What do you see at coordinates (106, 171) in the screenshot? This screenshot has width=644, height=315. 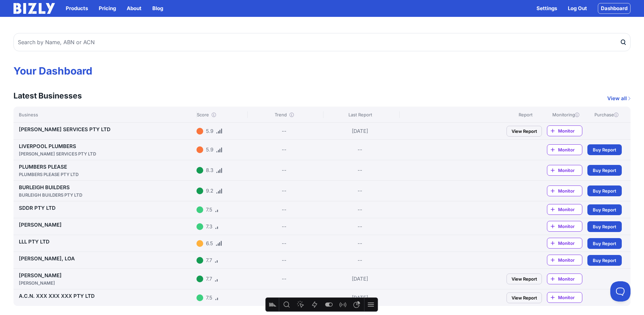 I see `a: PLUMBERS PLEASEPLUMBERS PLEASE PTY LTD` at bounding box center [106, 171].